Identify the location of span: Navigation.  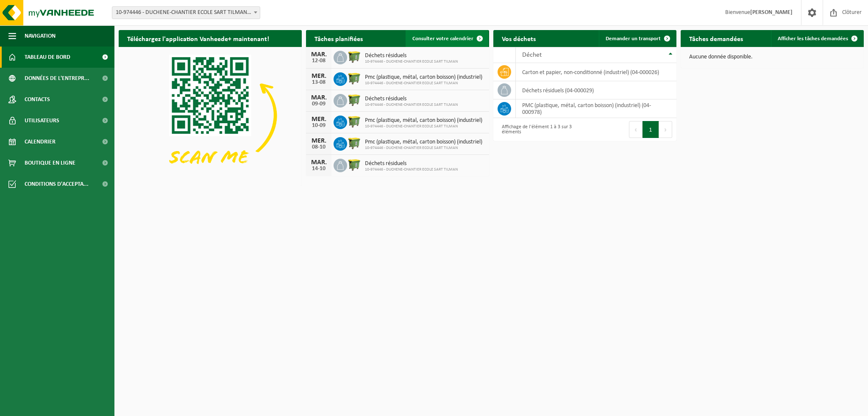
(40, 36).